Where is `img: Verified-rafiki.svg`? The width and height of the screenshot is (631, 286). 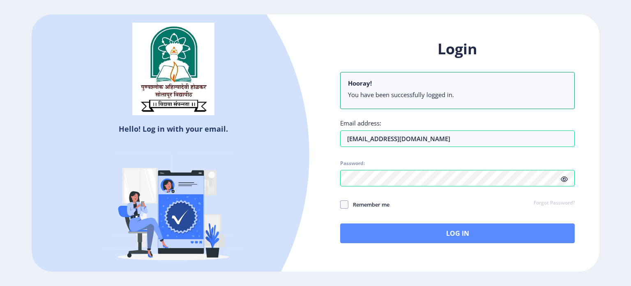 img: Verified-rafiki.svg is located at coordinates (173, 209).